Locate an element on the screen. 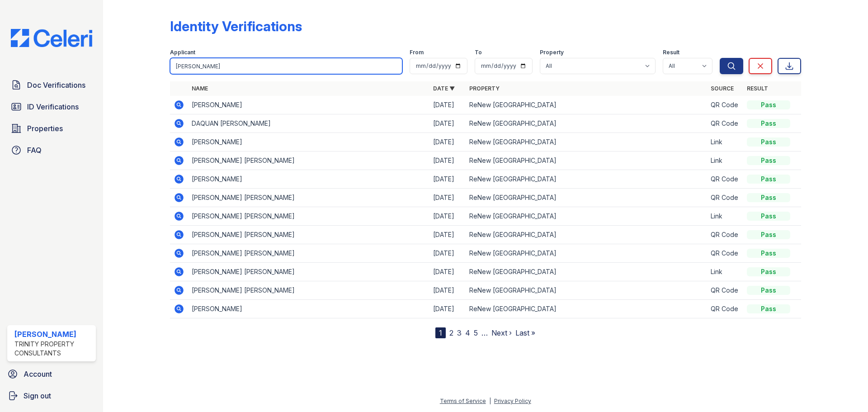 The height and width of the screenshot is (412, 868). a: 5 is located at coordinates (476, 332).